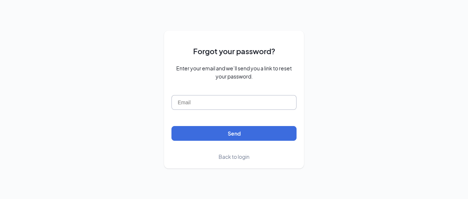 This screenshot has width=468, height=199. Describe the element at coordinates (234, 133) in the screenshot. I see `button: Send` at that location.